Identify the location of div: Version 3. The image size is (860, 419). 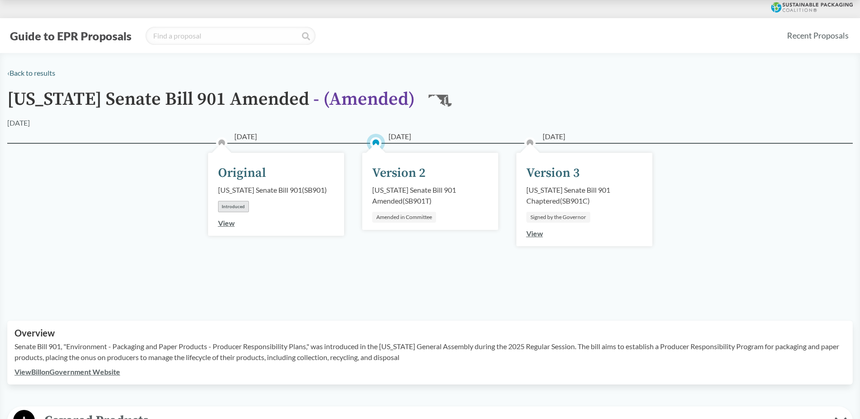
(553, 173).